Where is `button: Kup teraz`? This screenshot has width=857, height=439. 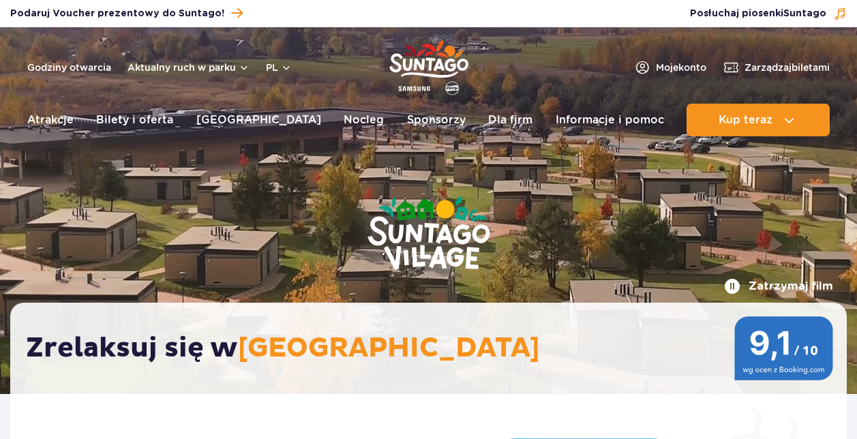 button: Kup teraz is located at coordinates (758, 120).